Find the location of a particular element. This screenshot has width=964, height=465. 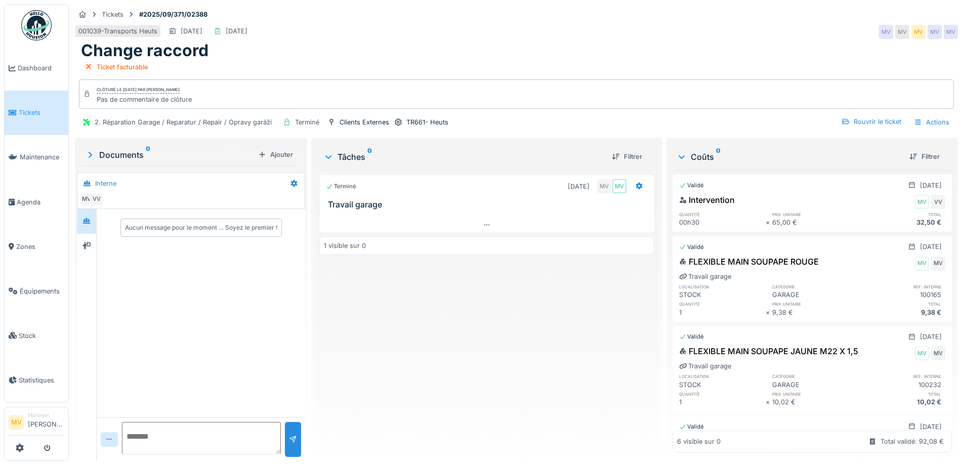

div: 00h30 is located at coordinates (722, 222).